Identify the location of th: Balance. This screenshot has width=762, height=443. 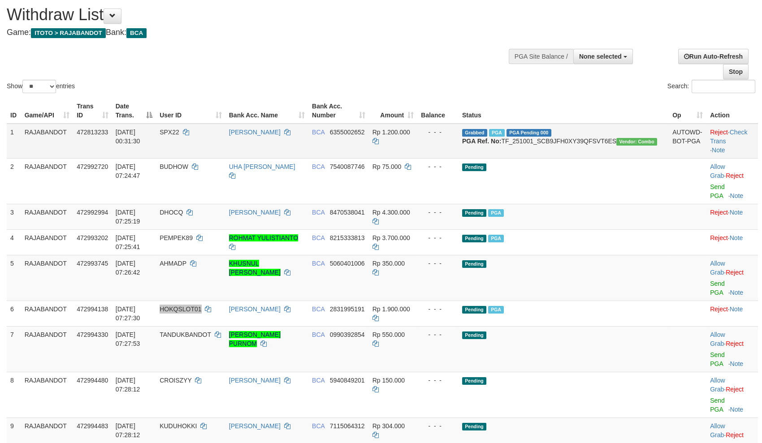
(438, 111).